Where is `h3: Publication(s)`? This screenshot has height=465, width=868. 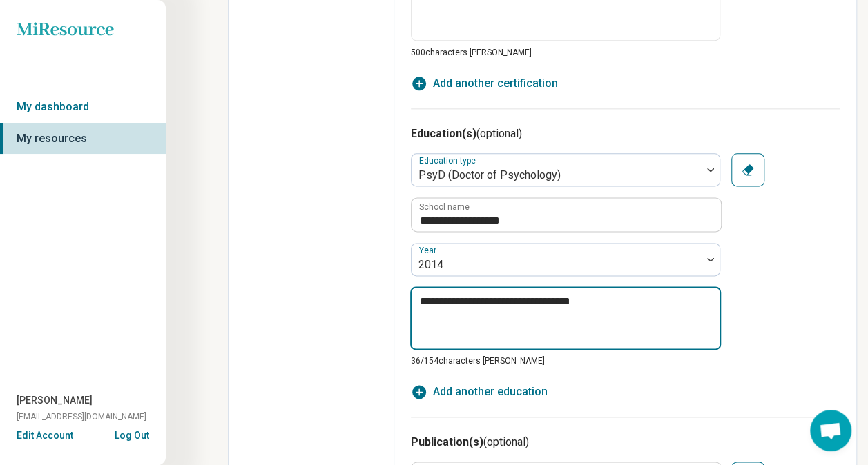
h3: Publication(s) is located at coordinates (625, 442).